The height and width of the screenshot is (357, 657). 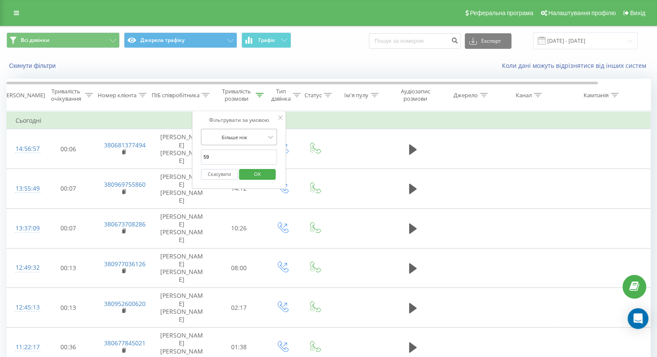 What do you see at coordinates (266, 40) in the screenshot?
I see `button: Графік` at bounding box center [266, 40].